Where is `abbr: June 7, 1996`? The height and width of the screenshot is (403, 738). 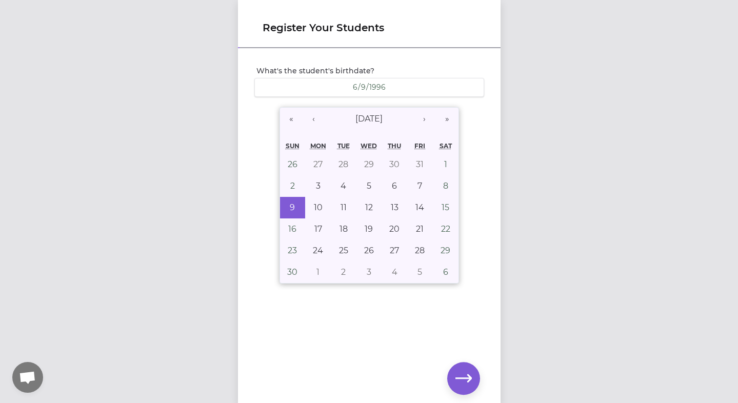
abbr: June 7, 1996 is located at coordinates (420, 186).